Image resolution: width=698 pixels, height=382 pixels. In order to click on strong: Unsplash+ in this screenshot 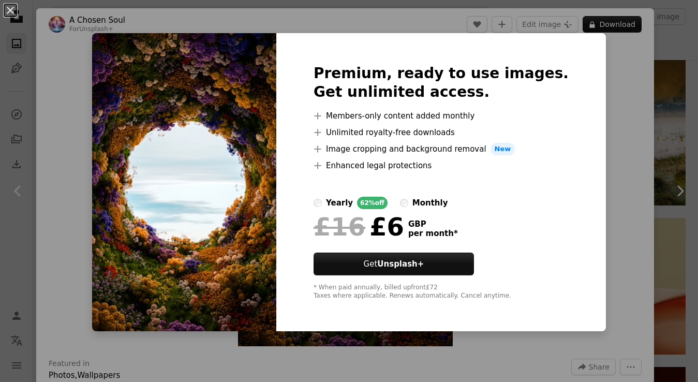, I will do `click(400, 264)`.